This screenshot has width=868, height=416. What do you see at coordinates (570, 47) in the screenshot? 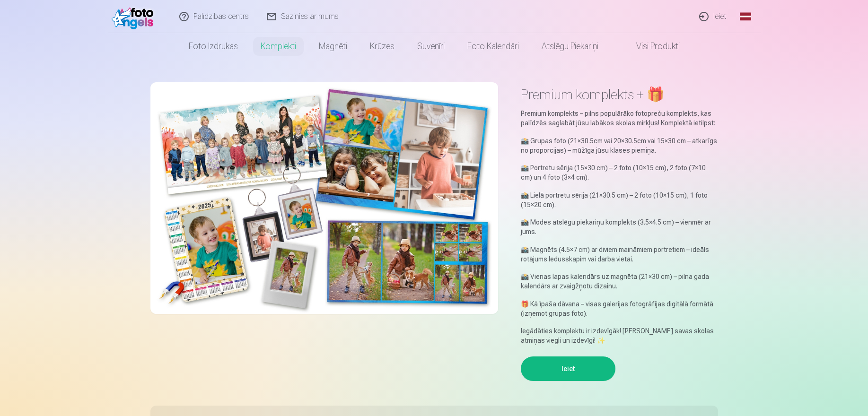
I see `a: Atslēgu piekariņi` at bounding box center [570, 47].